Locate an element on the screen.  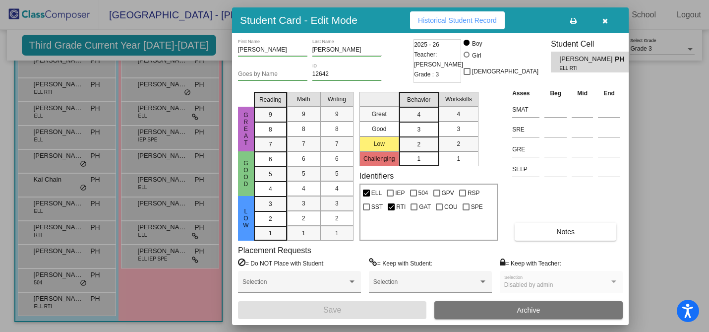
span: GPV is located at coordinates (448, 193).